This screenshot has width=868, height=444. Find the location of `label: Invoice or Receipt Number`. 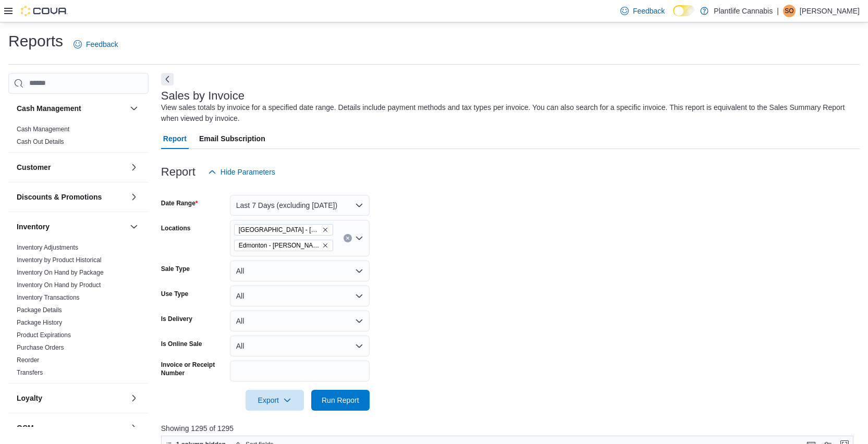

label: Invoice or Receipt Number is located at coordinates (194, 369).